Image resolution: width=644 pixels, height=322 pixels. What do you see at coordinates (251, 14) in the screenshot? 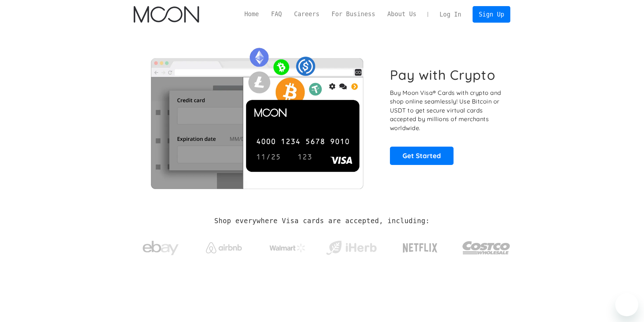
I see `a: Home` at bounding box center [251, 14].